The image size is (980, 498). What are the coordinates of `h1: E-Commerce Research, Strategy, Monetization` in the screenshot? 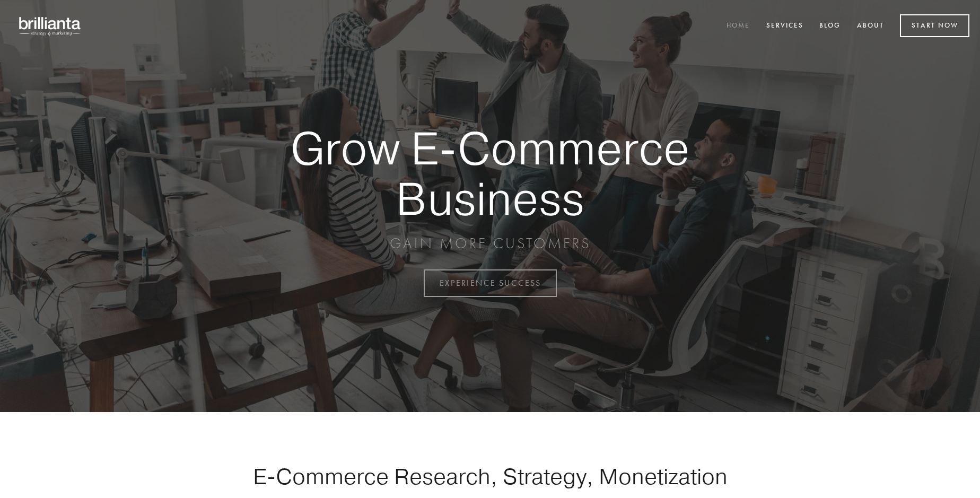 It's located at (490, 476).